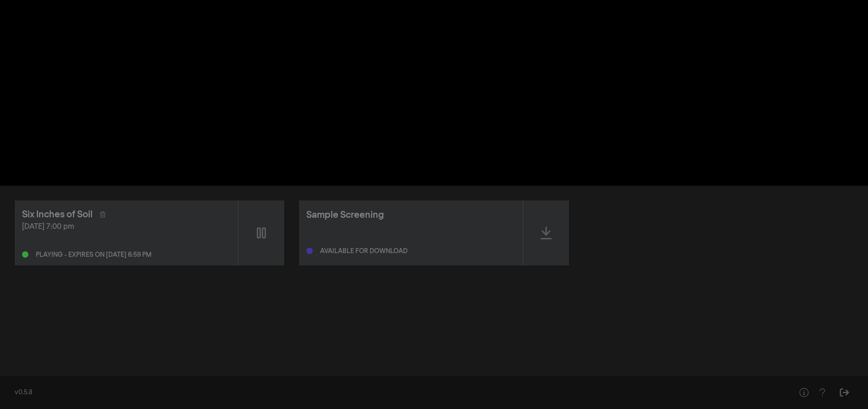 The image size is (868, 409). I want to click on div: Available for download, so click(364, 251).